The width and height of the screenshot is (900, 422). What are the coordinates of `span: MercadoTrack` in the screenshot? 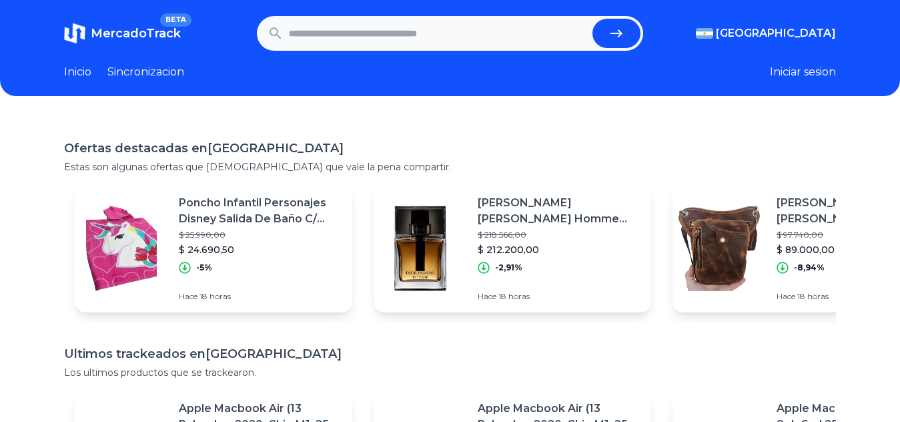 It's located at (135, 33).